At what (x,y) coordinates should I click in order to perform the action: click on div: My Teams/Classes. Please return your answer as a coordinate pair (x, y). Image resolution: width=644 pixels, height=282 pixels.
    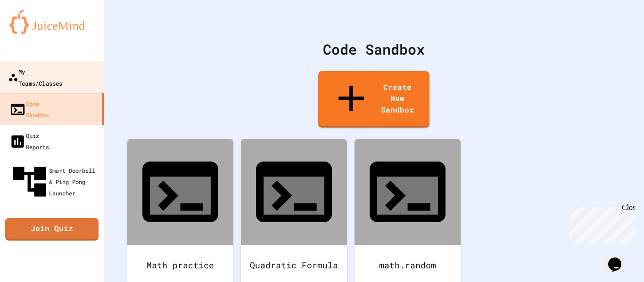
    Looking at the image, I should click on (35, 77).